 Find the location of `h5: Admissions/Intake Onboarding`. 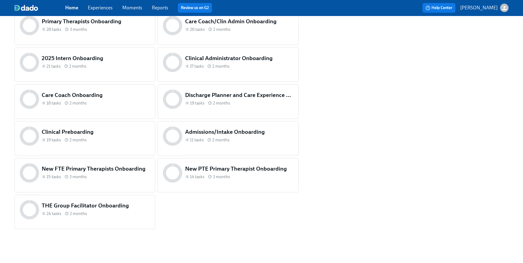

h5: Admissions/Intake Onboarding is located at coordinates (239, 132).